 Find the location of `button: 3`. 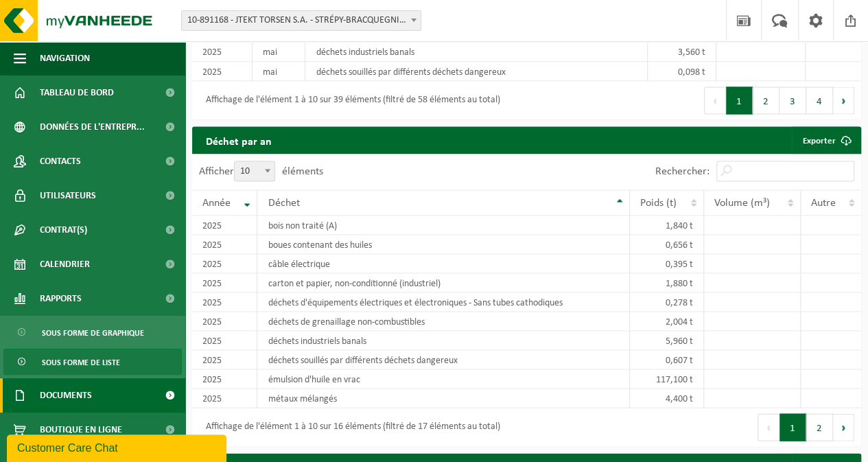

button: 3 is located at coordinates (793, 100).